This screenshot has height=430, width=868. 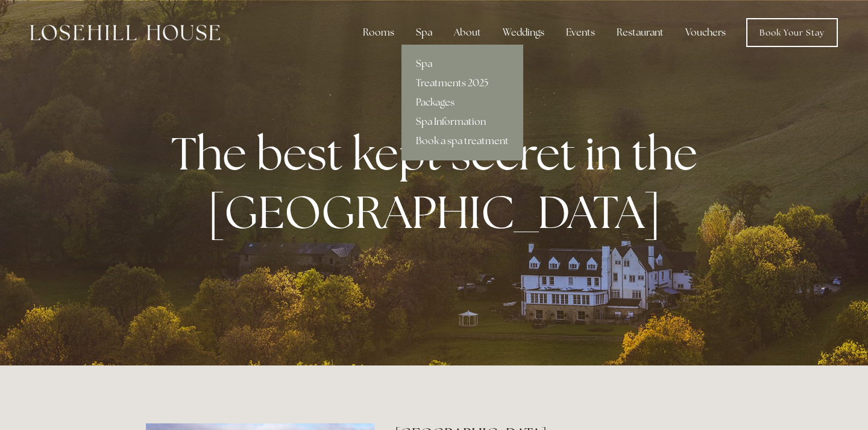 I want to click on div: Rooms, so click(x=378, y=32).